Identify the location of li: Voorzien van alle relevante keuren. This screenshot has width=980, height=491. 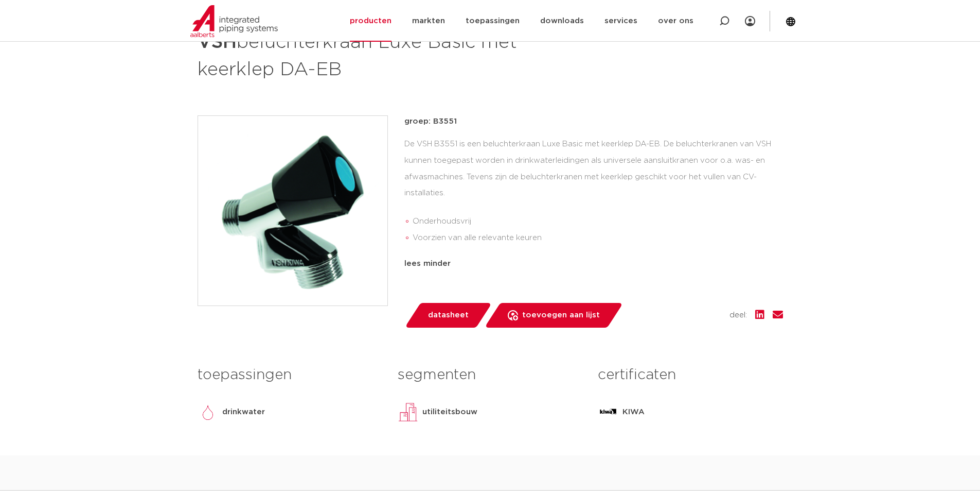
(598, 238).